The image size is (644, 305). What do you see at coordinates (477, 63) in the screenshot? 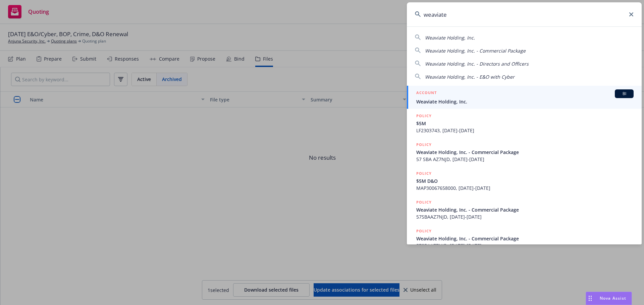
I see `span: Weaviate Holding, Inc. - Directors and Officers` at bounding box center [477, 63].